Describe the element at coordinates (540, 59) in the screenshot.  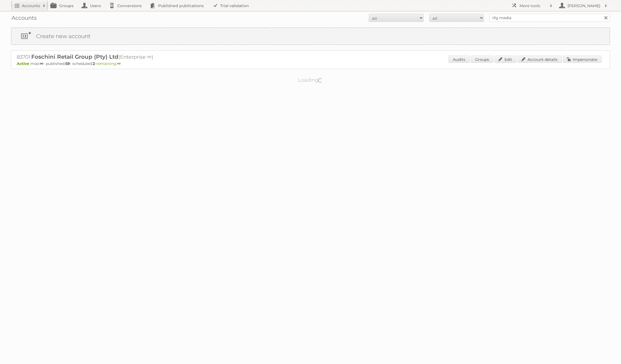
I see `a: Account details` at that location.